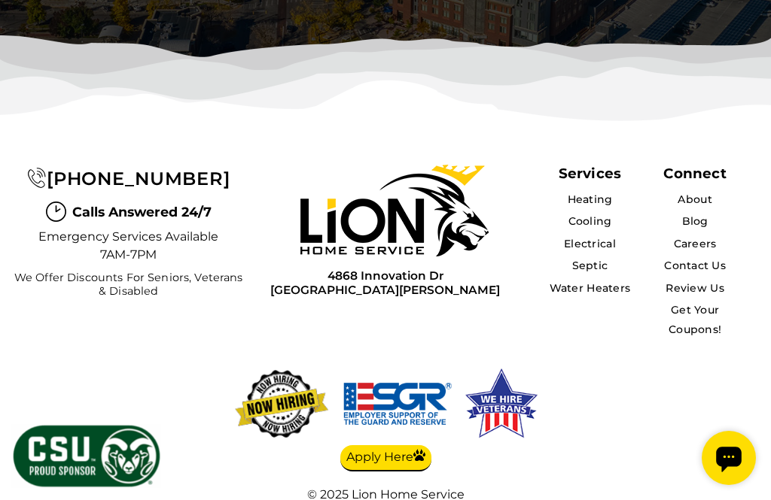 This screenshot has height=500, width=771. I want to click on a: Septic, so click(590, 266).